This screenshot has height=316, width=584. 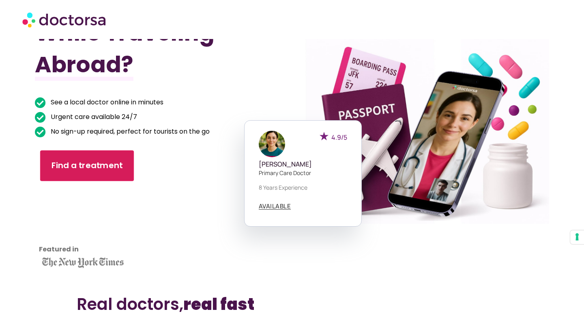 What do you see at coordinates (292, 304) in the screenshot?
I see `h2: Real doctors,` at bounding box center [292, 304].